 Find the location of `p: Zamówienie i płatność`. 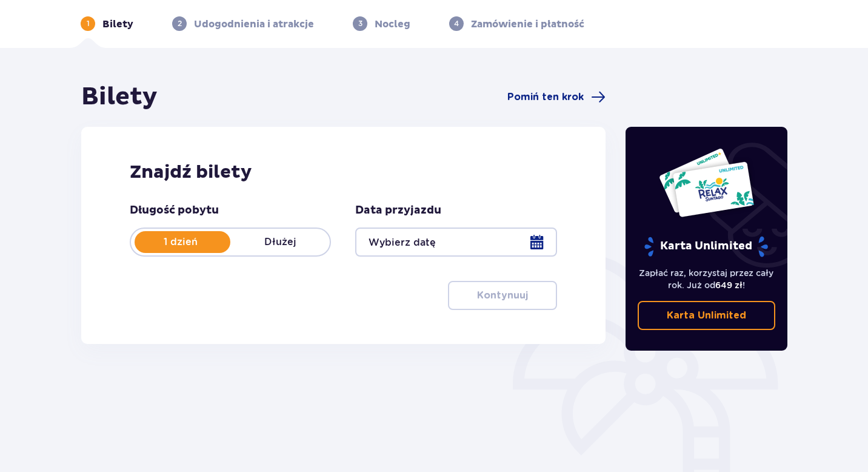

p: Zamówienie i płatność is located at coordinates (528, 24).